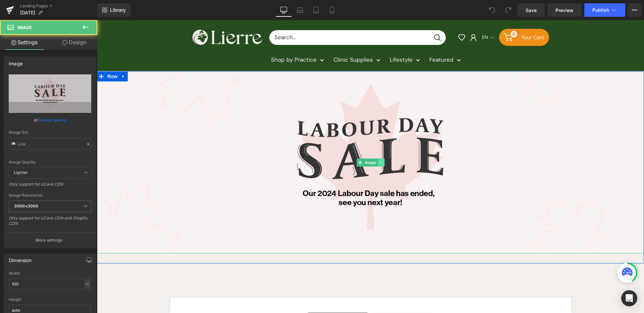 This screenshot has height=313, width=644. I want to click on div: Dimension, so click(20, 259).